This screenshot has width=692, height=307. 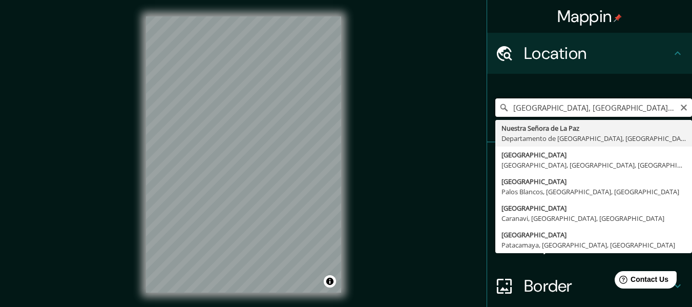 What do you see at coordinates (590, 16) in the screenshot?
I see `h4: Mappin` at bounding box center [590, 16].